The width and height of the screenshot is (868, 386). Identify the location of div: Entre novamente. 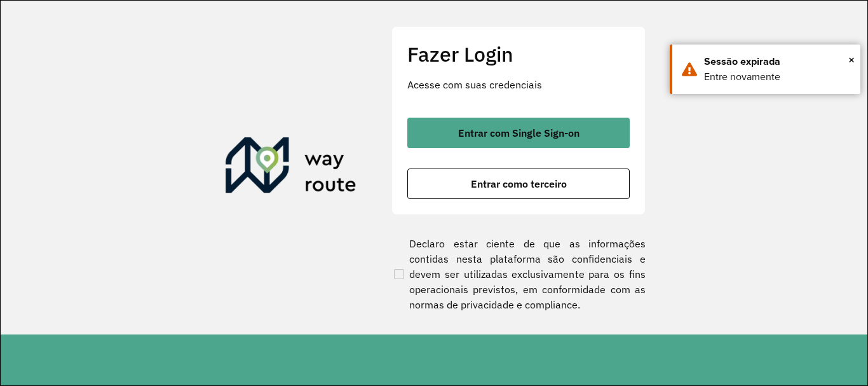
(777, 77).